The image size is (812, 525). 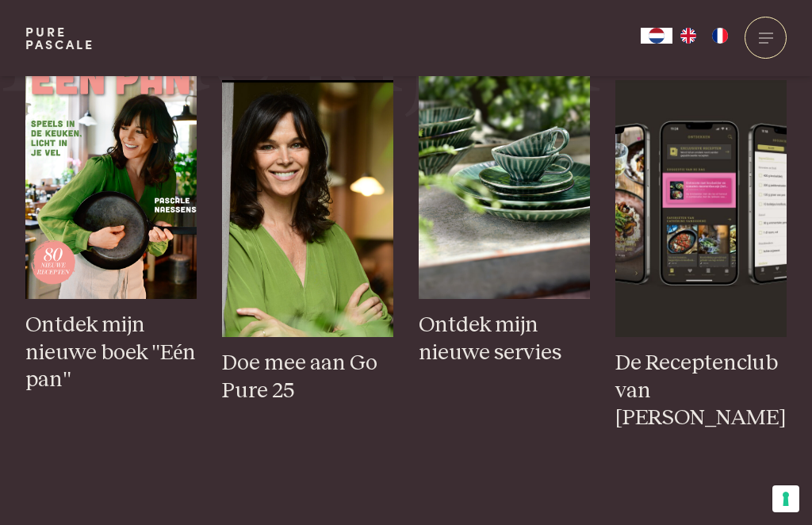 What do you see at coordinates (504, 171) in the screenshot?
I see `img: groen_servies_23` at bounding box center [504, 171].